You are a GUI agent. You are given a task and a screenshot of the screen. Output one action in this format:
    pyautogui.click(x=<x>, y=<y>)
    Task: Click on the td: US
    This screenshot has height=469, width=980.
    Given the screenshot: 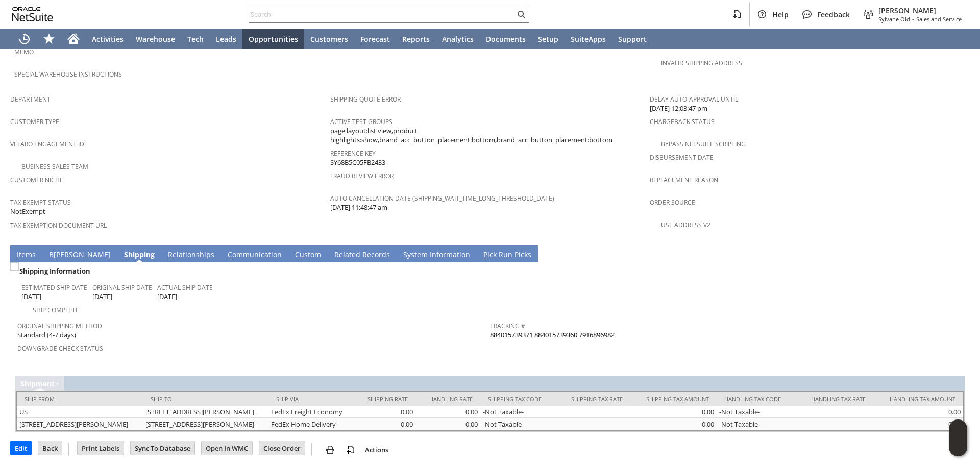 What is the action you would take?
    pyautogui.click(x=79, y=412)
    